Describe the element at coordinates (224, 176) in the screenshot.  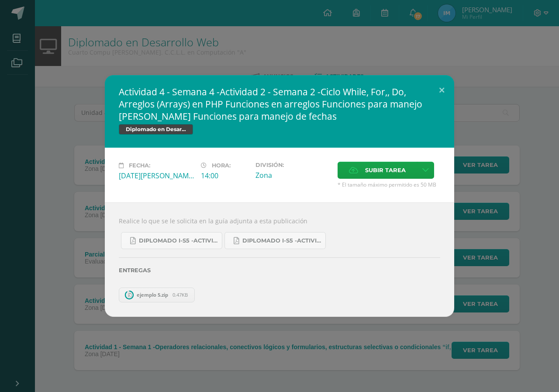
I see `div: 14:00` at that location.